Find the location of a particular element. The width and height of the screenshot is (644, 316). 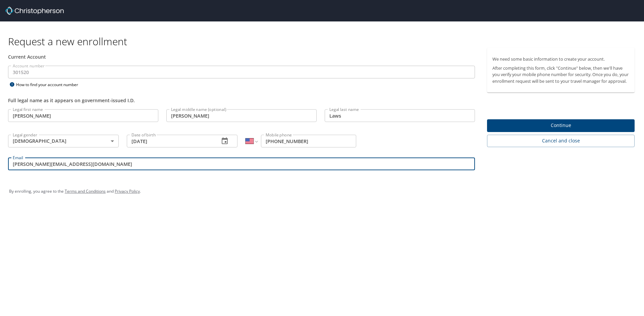

p: We need some basic information to create your account. is located at coordinates (561, 59).